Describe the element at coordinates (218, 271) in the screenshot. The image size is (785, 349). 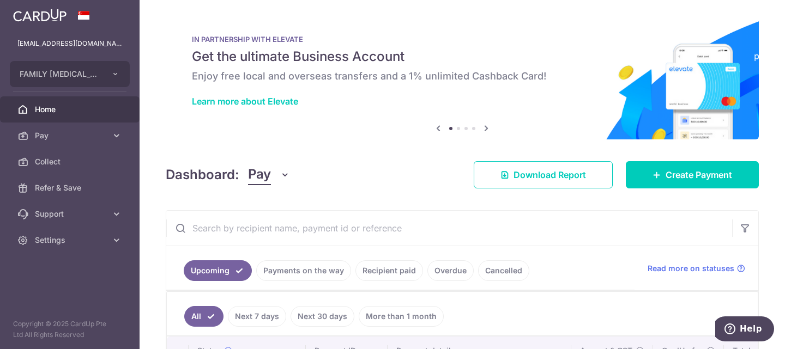
I see `a: Upcoming` at that location.